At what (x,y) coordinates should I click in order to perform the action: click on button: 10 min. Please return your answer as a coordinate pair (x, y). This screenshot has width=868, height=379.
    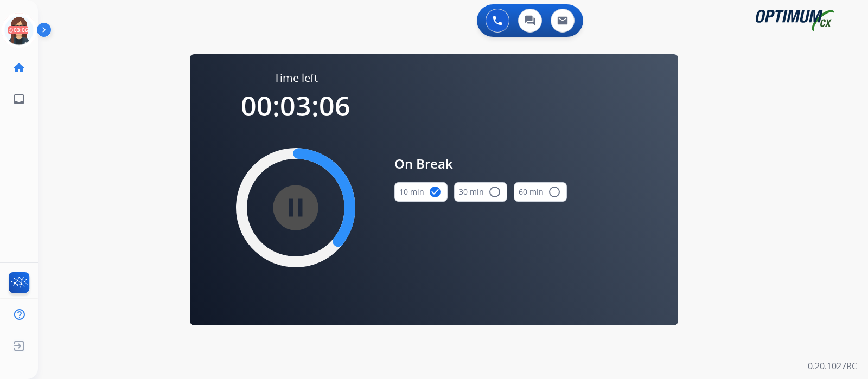
    Looking at the image, I should click on (421, 192).